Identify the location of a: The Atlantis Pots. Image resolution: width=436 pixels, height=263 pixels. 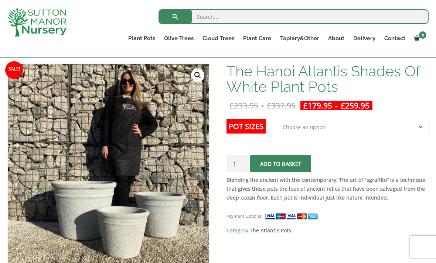
(270, 230).